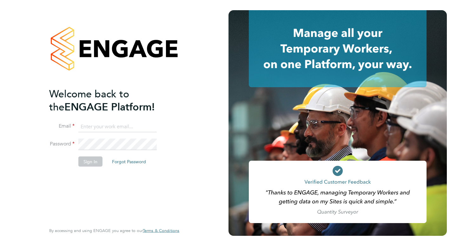  Describe the element at coordinates (89, 100) in the screenshot. I see `span: Welcome back to the` at that location.